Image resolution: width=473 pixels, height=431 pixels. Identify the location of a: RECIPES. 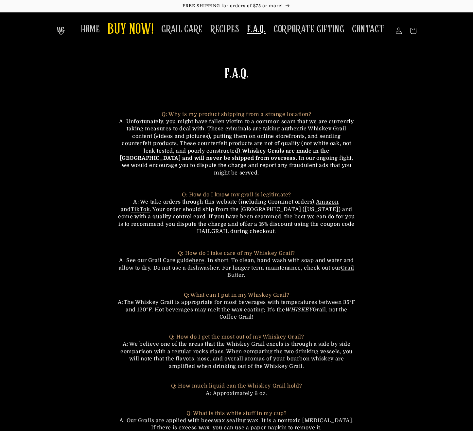
(225, 29).